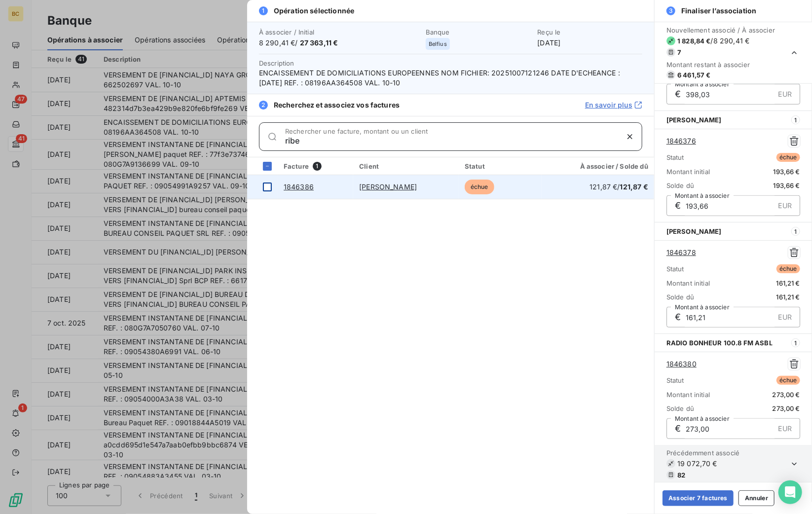  I want to click on span: Finaliser l’association, so click(719, 11).